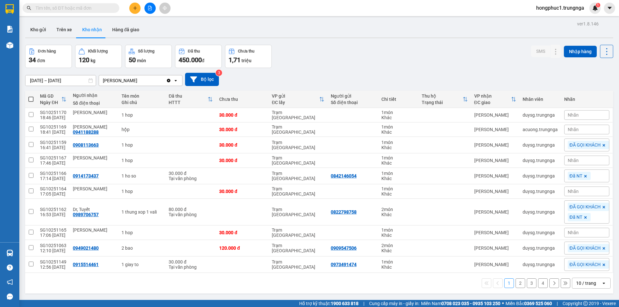 The image size is (619, 307). What do you see at coordinates (73, 8) in the screenshot?
I see `input: Tìm tên, số ĐT hoặc mã đơn` at bounding box center [73, 8].